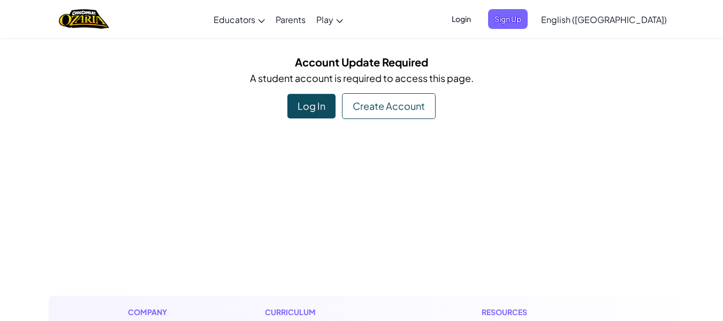 The image size is (723, 321). I want to click on span: Login, so click(462, 19).